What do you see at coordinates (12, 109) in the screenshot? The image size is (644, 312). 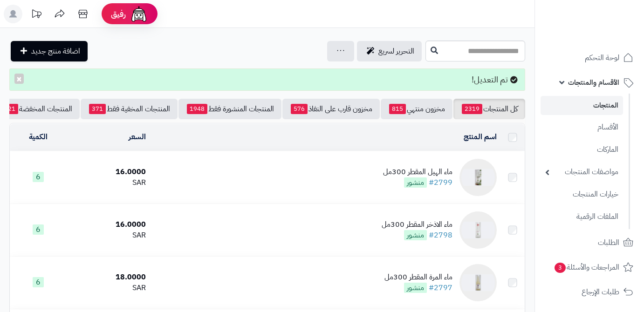 I see `span: 21` at bounding box center [12, 109].